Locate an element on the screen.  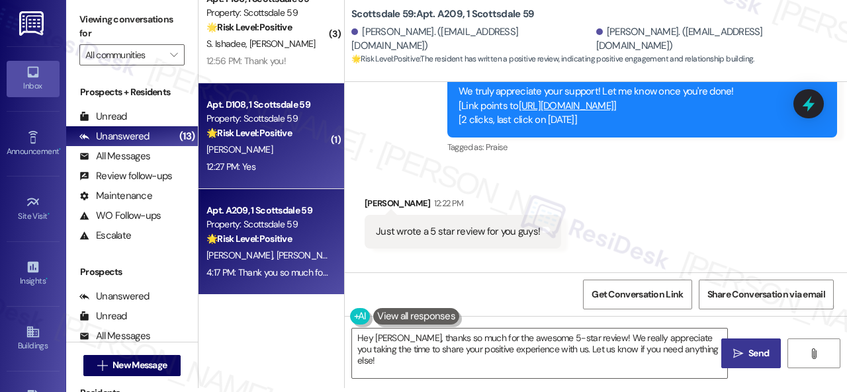
span: Get Conversation Link is located at coordinates (637, 294).